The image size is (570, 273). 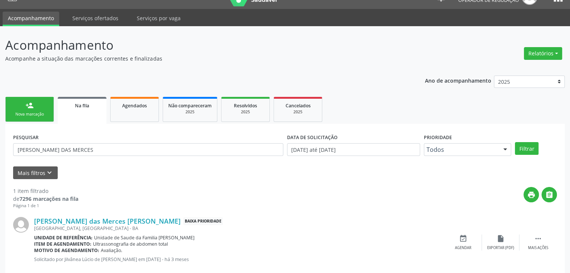 What do you see at coordinates (201, 45) in the screenshot?
I see `p: Acompanhamento` at bounding box center [201, 45].